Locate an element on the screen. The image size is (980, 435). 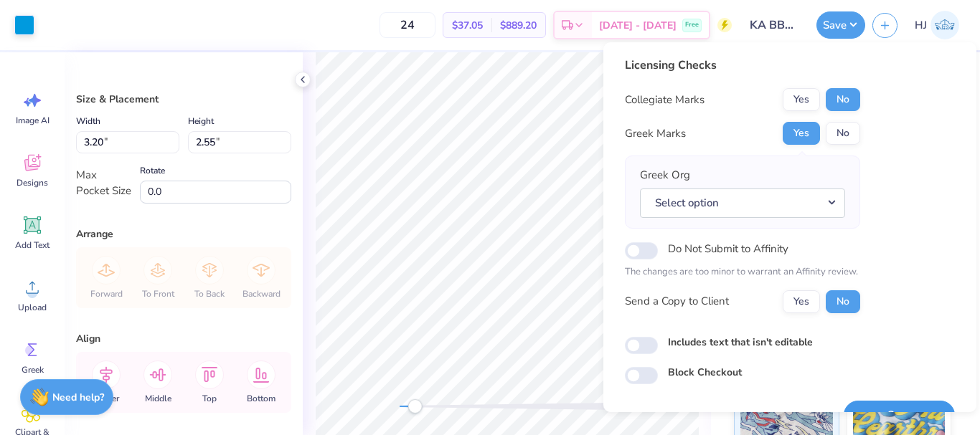
span: Bottom is located at coordinates (261, 398).